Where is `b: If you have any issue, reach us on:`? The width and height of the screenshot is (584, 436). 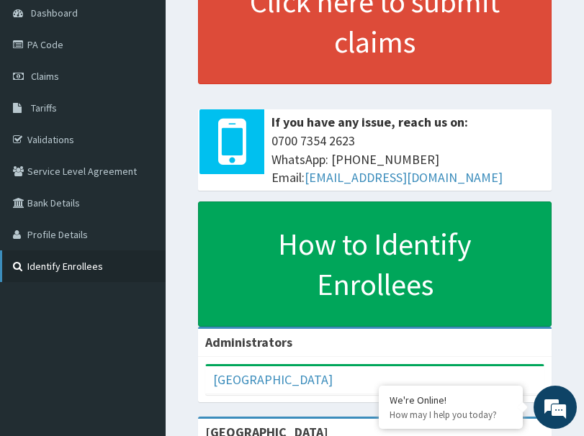
b: If you have any issue, reach us on: is located at coordinates (369, 122).